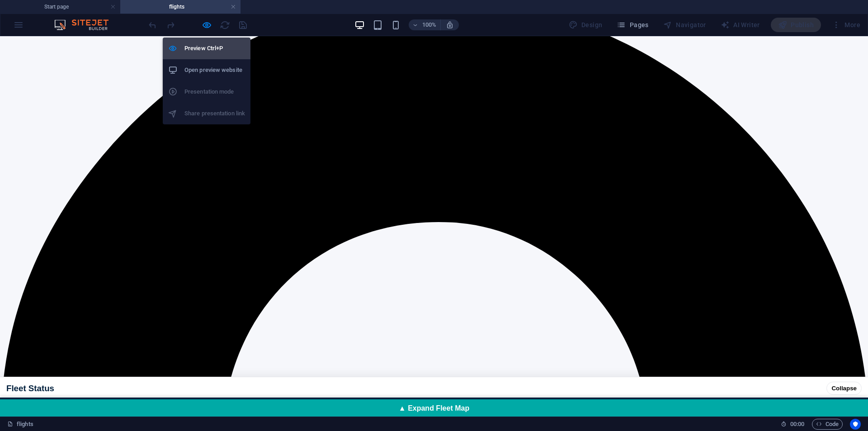  Describe the element at coordinates (180, 7) in the screenshot. I see `h4: flights` at that location.